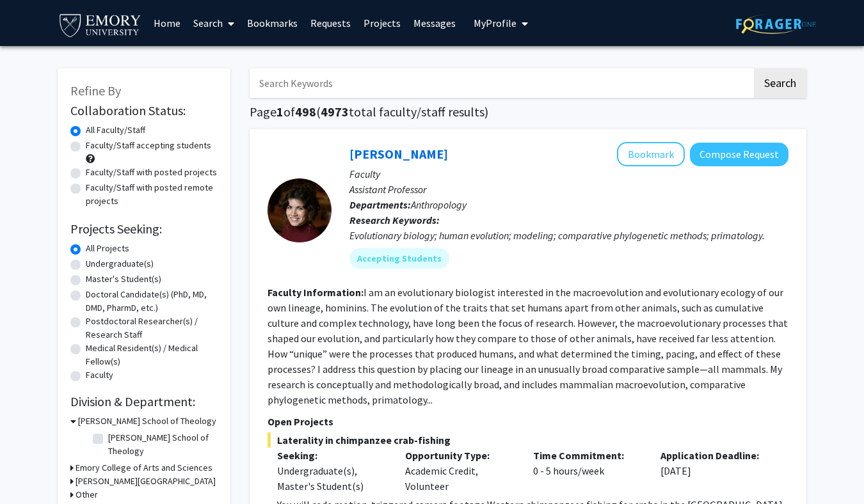 The width and height of the screenshot is (864, 504). What do you see at coordinates (528, 346) in the screenshot?
I see `fg-read-more: I am an evolutionary biologist interested in the macroevolution and evolutionary ecology of our o...` at bounding box center [528, 346].